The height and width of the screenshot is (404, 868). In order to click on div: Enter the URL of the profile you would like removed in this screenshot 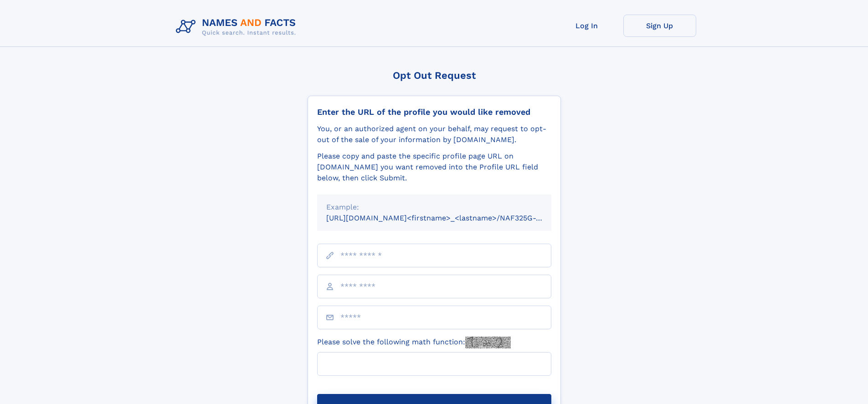, I will do `click(434, 112)`.